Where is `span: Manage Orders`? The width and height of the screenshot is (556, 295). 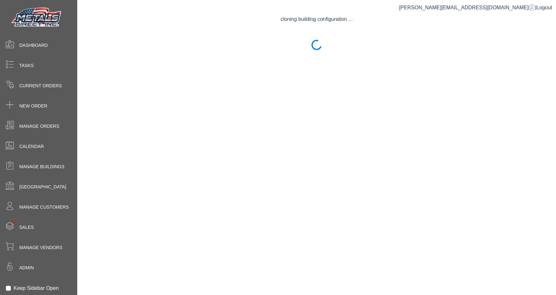
span: Manage Orders is located at coordinates (39, 126).